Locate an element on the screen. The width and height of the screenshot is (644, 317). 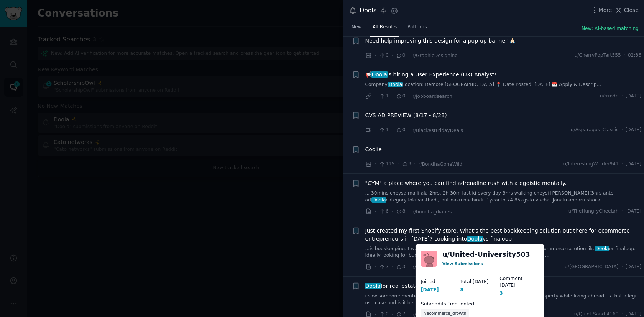
span: 9 is located at coordinates (406, 164).